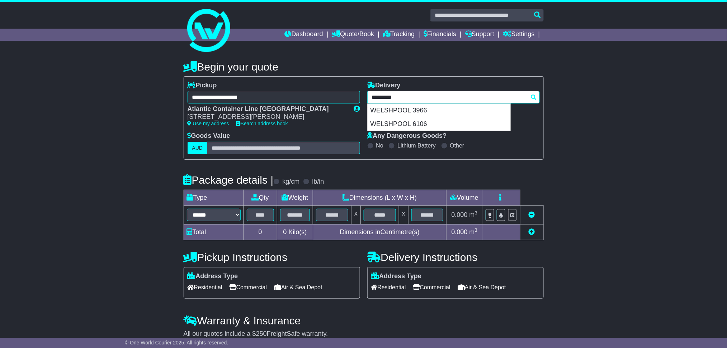  I want to click on td: Dimensions in Centimetre(s), so click(380, 232).